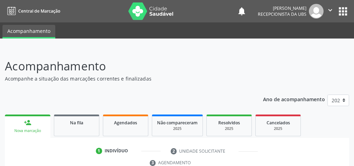 Image resolution: width=354 pixels, height=166 pixels. Describe the element at coordinates (125, 122) in the screenshot. I see `span: Agendados` at that location.